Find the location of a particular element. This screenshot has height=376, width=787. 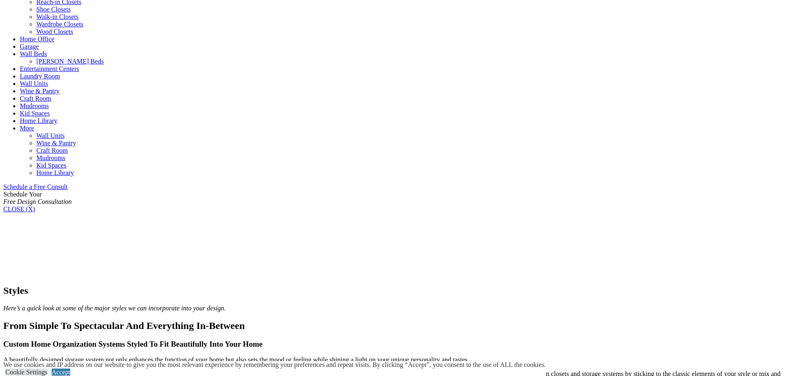

a: More menu text will display only on big screen is located at coordinates (27, 128).